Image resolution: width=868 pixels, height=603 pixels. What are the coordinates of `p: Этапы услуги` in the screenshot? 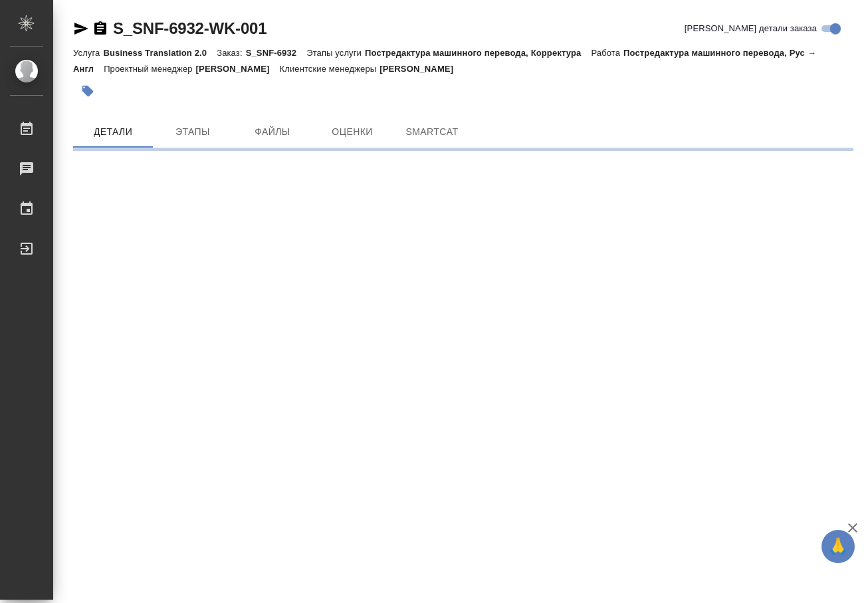 It's located at (336, 53).